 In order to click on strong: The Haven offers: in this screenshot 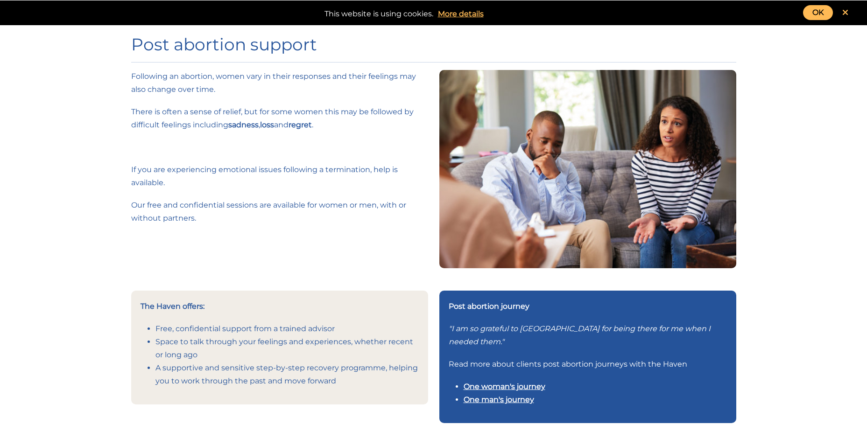, I will do `click(172, 306)`.